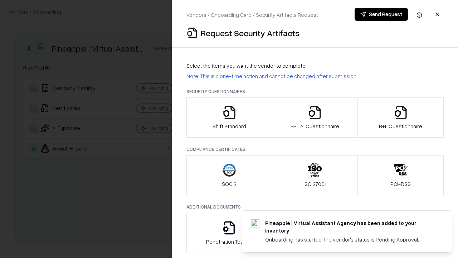 This screenshot has height=258, width=458. What do you see at coordinates (315, 175) in the screenshot?
I see `button: ISO 27001` at bounding box center [315, 175].